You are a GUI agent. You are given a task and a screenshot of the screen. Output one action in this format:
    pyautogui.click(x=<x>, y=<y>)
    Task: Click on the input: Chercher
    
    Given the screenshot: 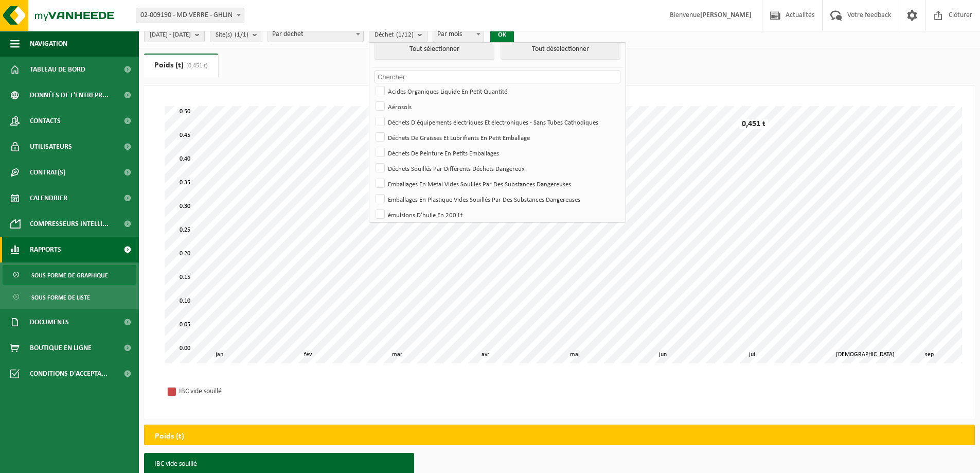 What is the action you would take?
    pyautogui.click(x=498, y=77)
    